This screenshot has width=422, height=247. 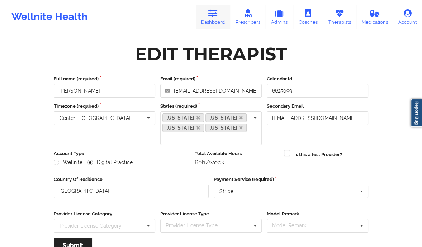 I want to click on a: Medications, so click(x=375, y=17).